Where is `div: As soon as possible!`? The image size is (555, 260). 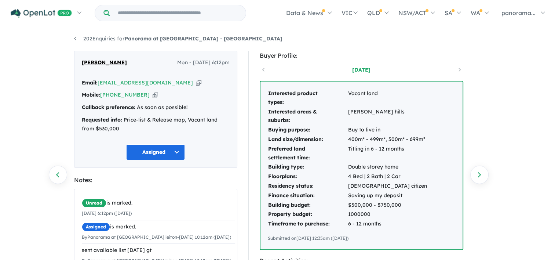 div: As soon as possible! is located at coordinates (155, 107).